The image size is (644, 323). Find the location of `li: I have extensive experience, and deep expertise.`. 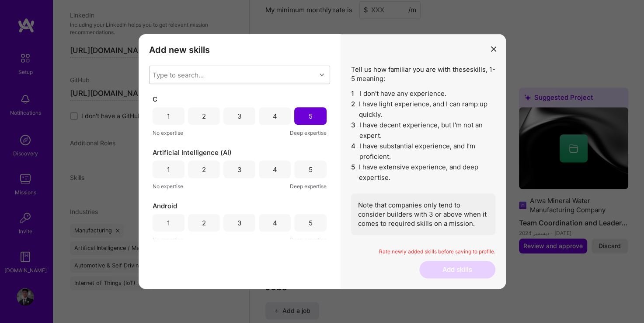

li: I have extensive experience, and deep expertise. is located at coordinates (424, 172).